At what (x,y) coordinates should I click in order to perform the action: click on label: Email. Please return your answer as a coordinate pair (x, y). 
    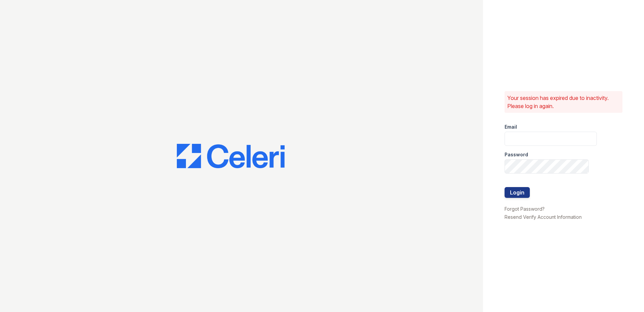
    Looking at the image, I should click on (511, 127).